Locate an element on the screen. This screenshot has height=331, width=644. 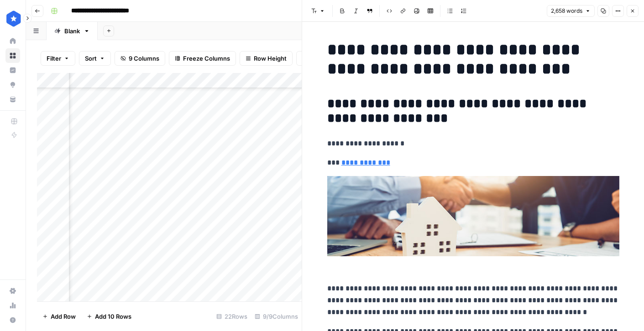
div: Blank is located at coordinates (72, 31).